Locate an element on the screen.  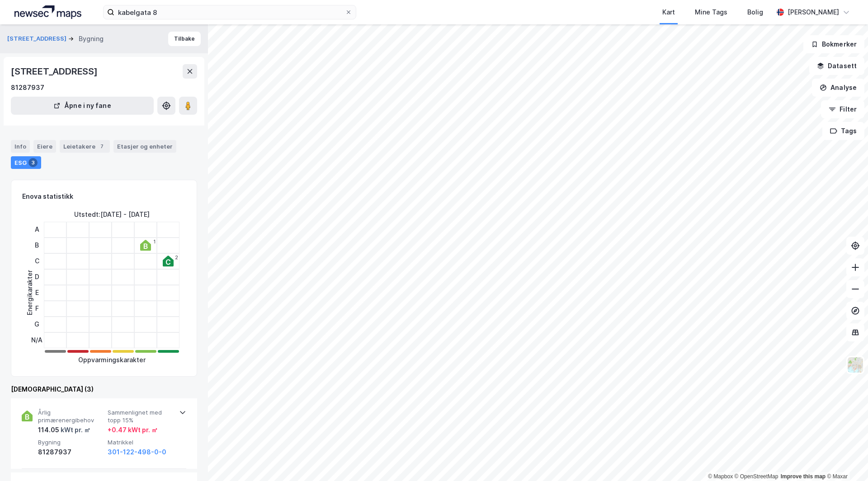
div: 1 is located at coordinates (154, 242).